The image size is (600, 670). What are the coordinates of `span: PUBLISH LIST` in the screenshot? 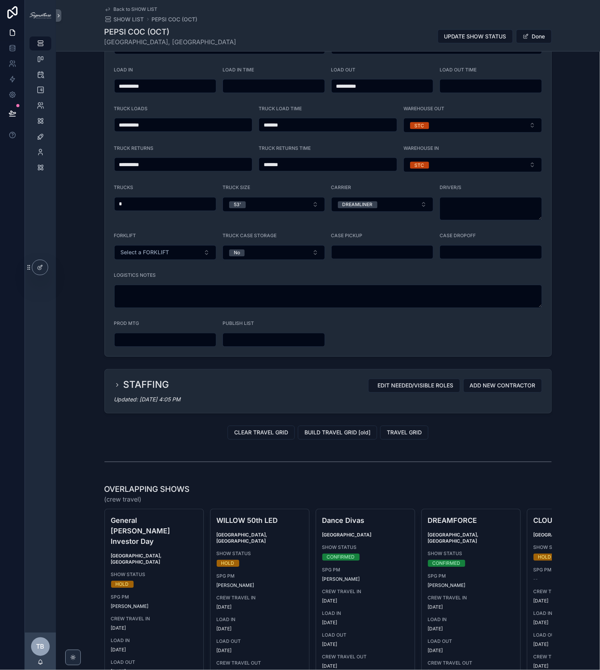 It's located at (238, 323).